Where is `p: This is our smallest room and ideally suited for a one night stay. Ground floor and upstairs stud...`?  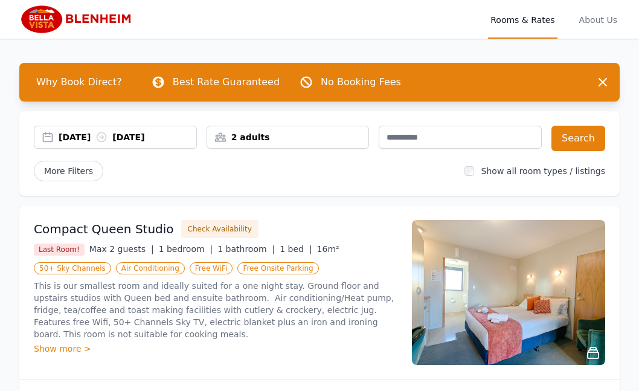
p: This is our smallest room and ideally suited for a one night stay. Ground floor and upstairs stud... is located at coordinates (216, 310).